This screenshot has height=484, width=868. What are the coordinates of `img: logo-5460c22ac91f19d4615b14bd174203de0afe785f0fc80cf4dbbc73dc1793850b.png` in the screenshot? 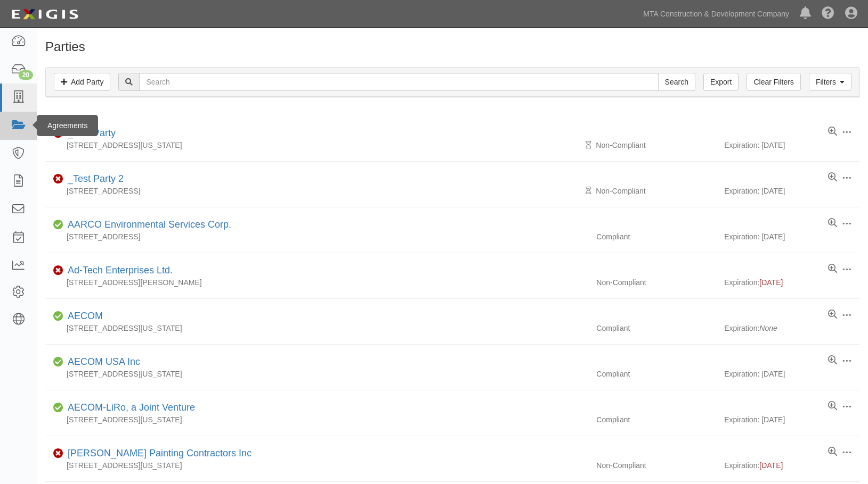 It's located at (44, 14).